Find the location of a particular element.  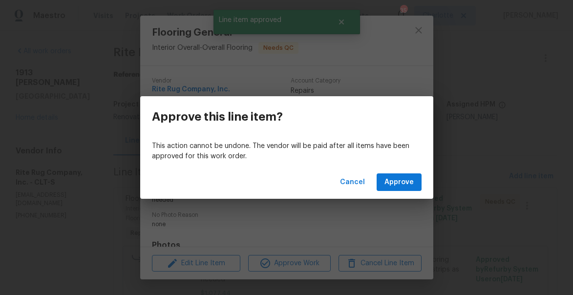

span: Approve is located at coordinates (399, 182).